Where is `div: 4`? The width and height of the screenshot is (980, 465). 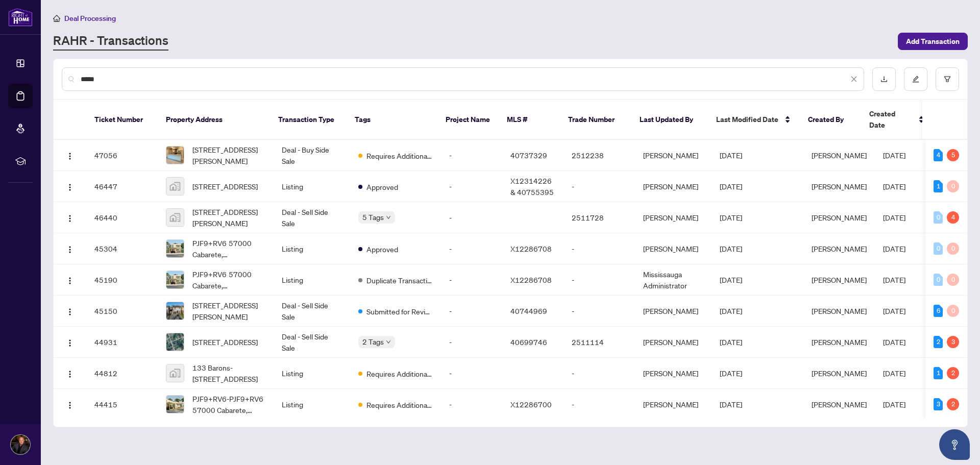
div: 4 is located at coordinates (952, 218).